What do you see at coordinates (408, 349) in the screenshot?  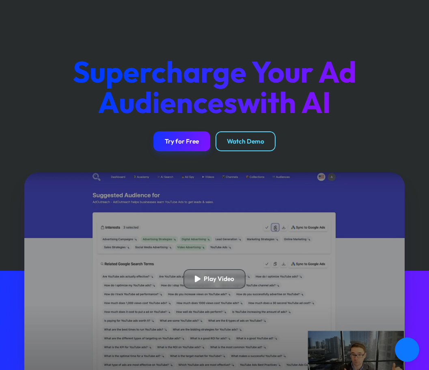 I see `a: Open chat` at bounding box center [408, 349].